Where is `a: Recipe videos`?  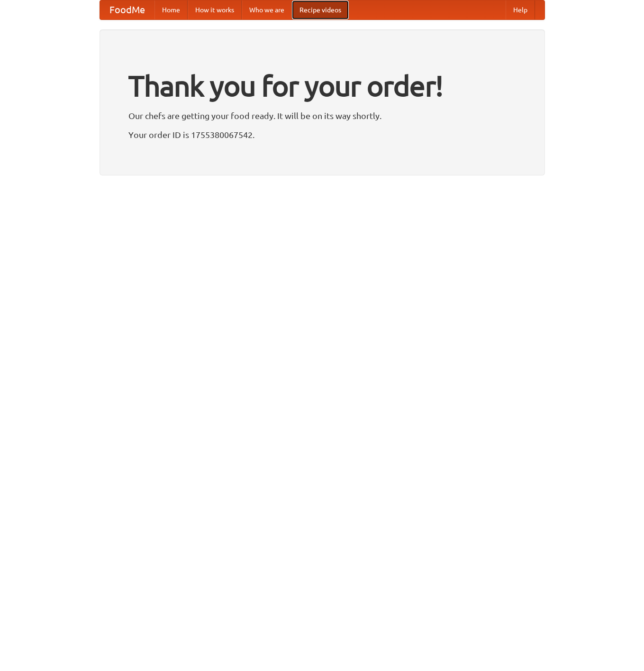
a: Recipe videos is located at coordinates (321, 10).